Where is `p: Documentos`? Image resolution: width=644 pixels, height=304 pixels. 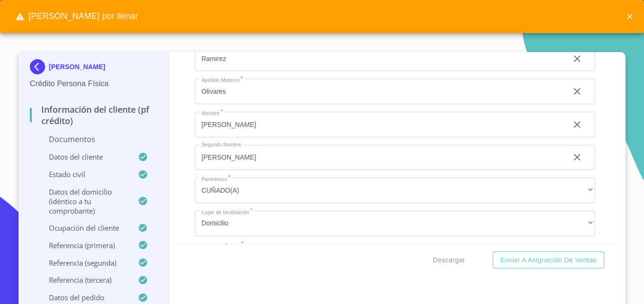 p: Documentos is located at coordinates (94, 139).